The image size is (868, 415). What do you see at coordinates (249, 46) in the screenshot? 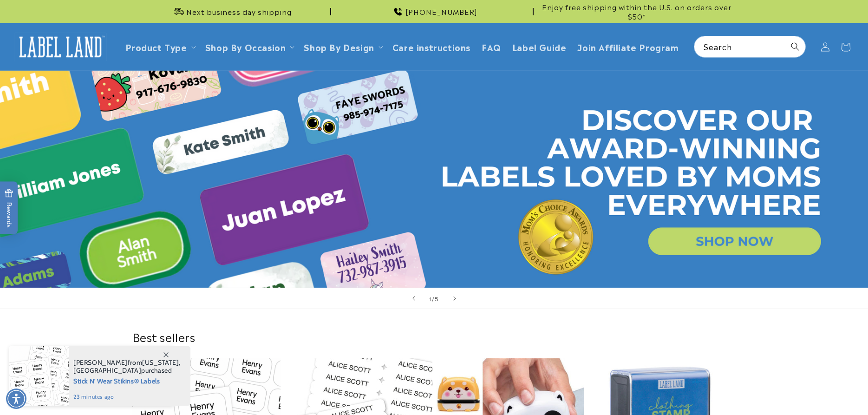
I see `summary: Shop By Occasion` at bounding box center [249, 46].